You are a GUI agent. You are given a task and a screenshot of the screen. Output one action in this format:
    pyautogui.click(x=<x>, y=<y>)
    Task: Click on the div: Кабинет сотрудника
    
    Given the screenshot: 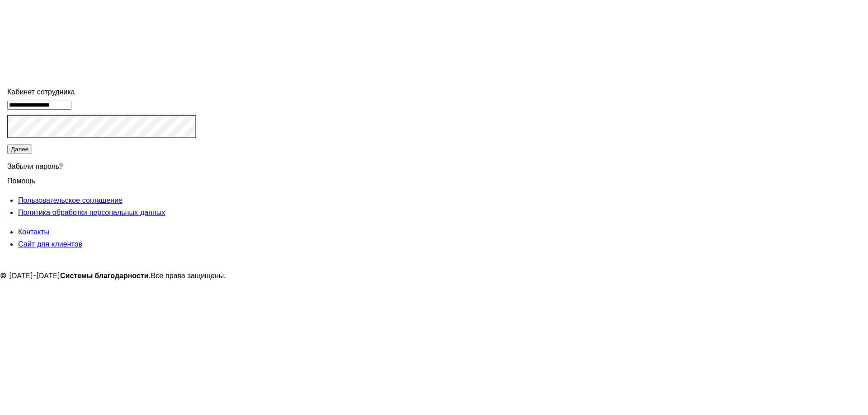 What is the action you would take?
    pyautogui.click(x=102, y=91)
    